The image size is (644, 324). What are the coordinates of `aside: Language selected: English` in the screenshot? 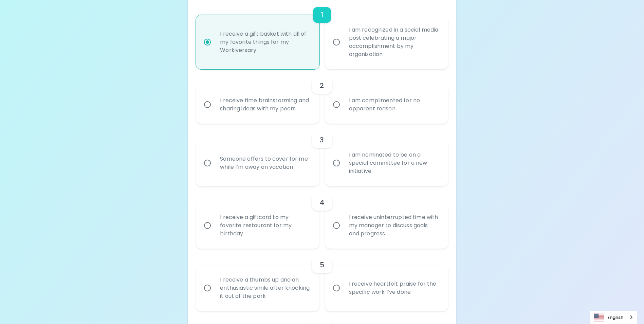 It's located at (613, 317).